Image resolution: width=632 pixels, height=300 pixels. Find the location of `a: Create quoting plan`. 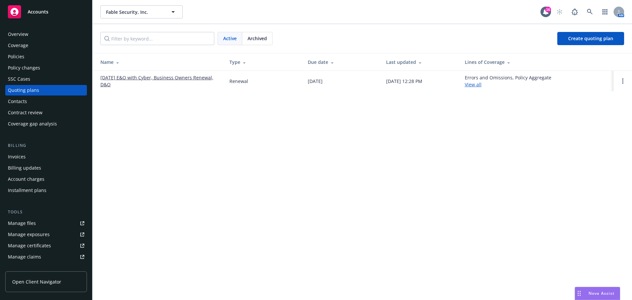

a: Create quoting plan is located at coordinates (590, 38).